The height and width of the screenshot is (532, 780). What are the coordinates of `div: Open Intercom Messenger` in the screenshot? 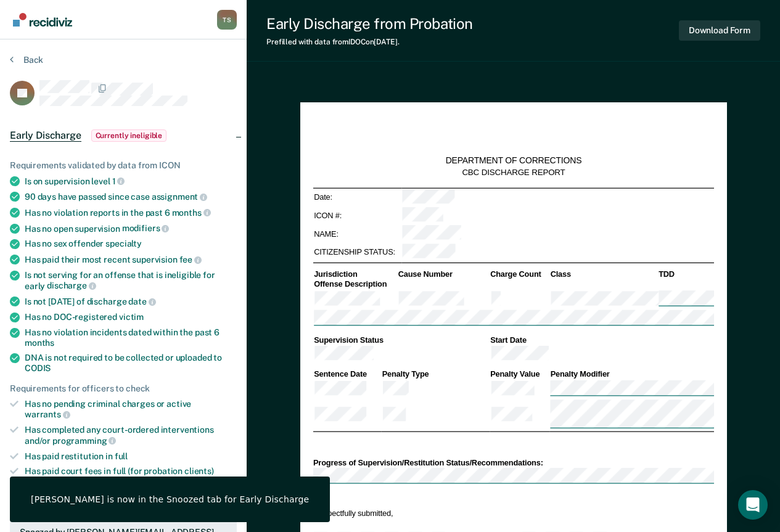 It's located at (753, 505).